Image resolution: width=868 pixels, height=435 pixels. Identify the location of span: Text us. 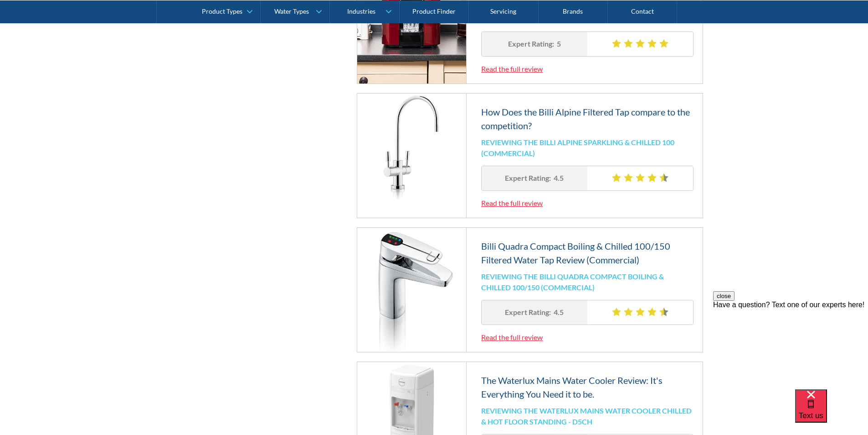
(16, 26).